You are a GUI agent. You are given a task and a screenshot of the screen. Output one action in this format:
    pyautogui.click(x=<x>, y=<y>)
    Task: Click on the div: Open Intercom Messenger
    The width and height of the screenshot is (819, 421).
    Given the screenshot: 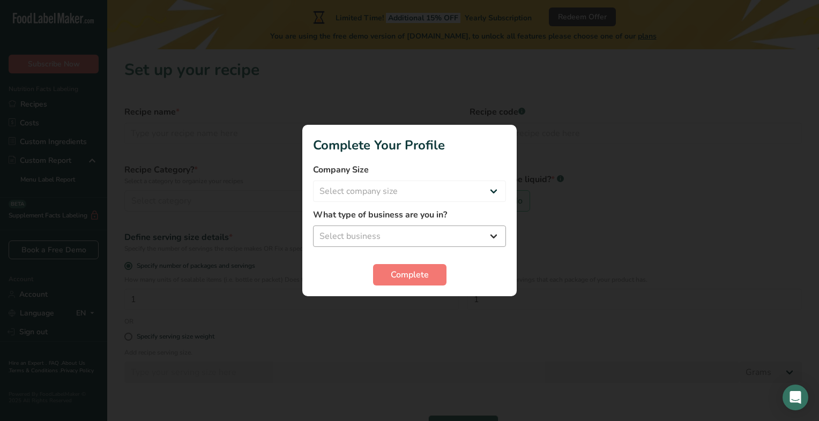 What is the action you would take?
    pyautogui.click(x=796, y=398)
    